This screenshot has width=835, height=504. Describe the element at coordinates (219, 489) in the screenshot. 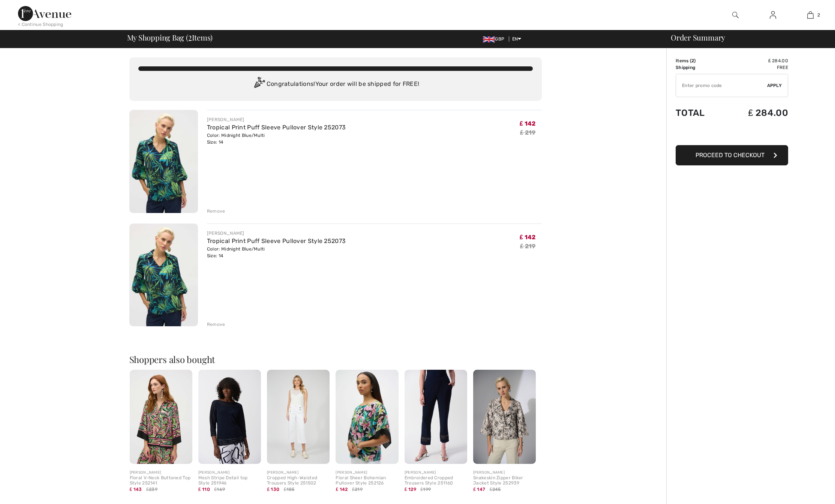

I see `span: ₤169` at that location.